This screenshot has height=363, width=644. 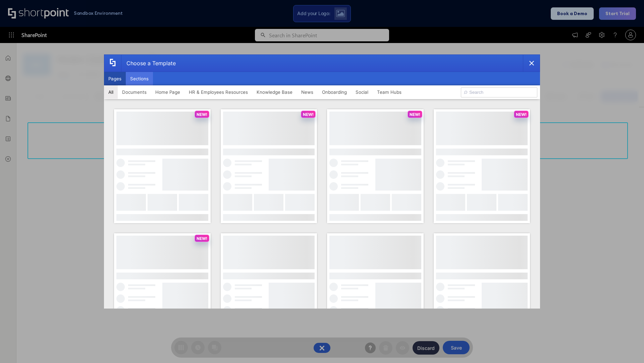 I want to click on button: Knowledge Base, so click(x=274, y=92).